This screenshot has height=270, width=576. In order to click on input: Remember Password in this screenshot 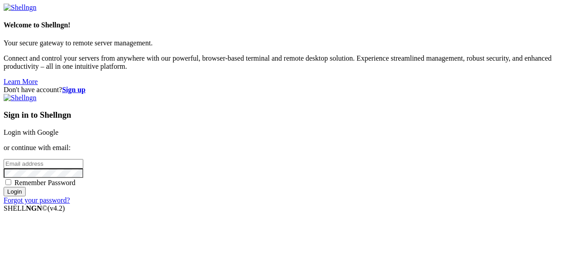, I will do `click(8, 182)`.